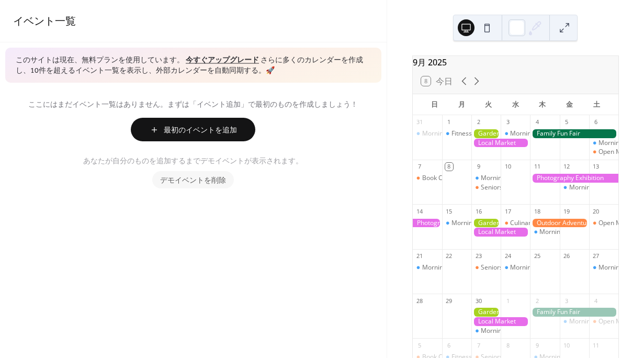 The height and width of the screenshot is (358, 644). I want to click on div: 金, so click(569, 105).